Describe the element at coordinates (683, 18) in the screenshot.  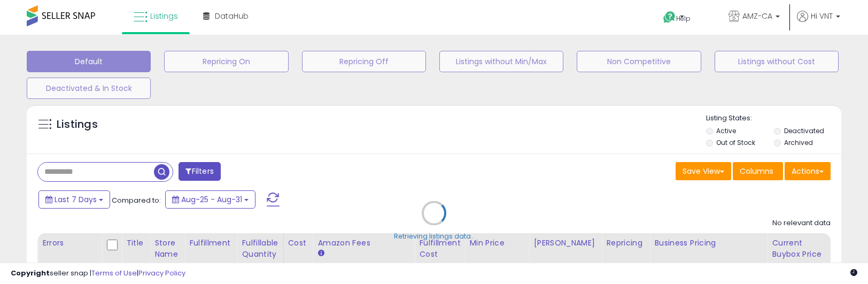
I see `a: Help` at that location.